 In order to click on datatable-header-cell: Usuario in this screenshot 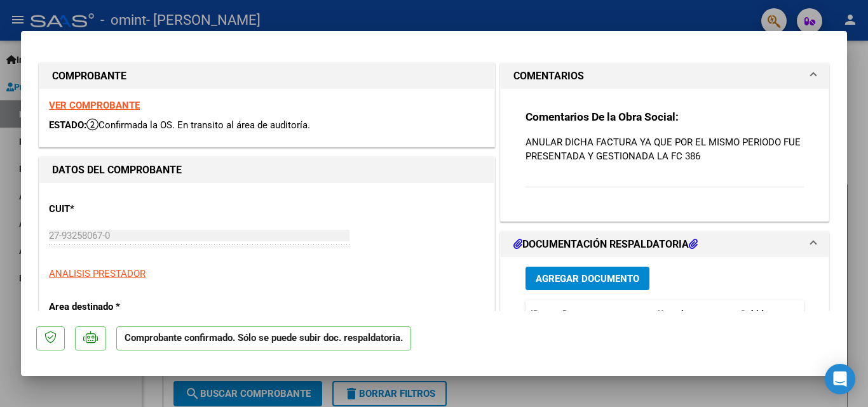, I will do `click(693, 314)`.